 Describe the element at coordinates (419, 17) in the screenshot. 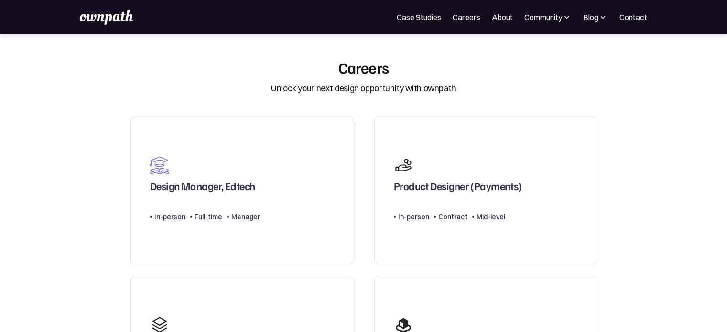

I see `a: Case Studies` at that location.